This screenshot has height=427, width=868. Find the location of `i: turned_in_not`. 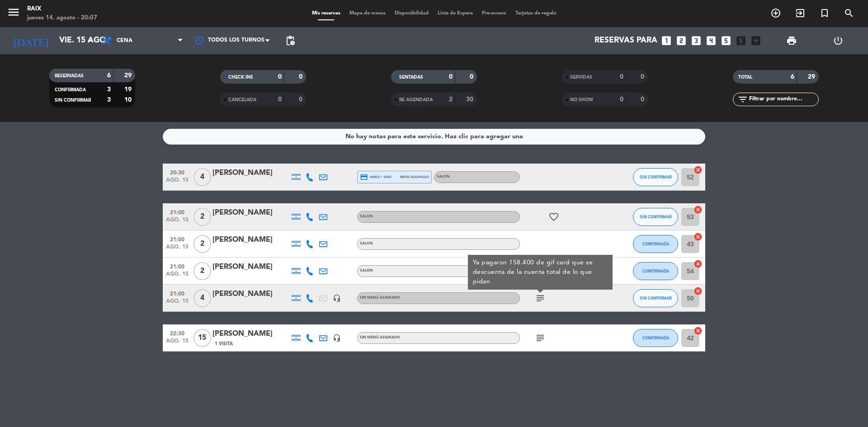

i: turned_in_not is located at coordinates (825, 13).